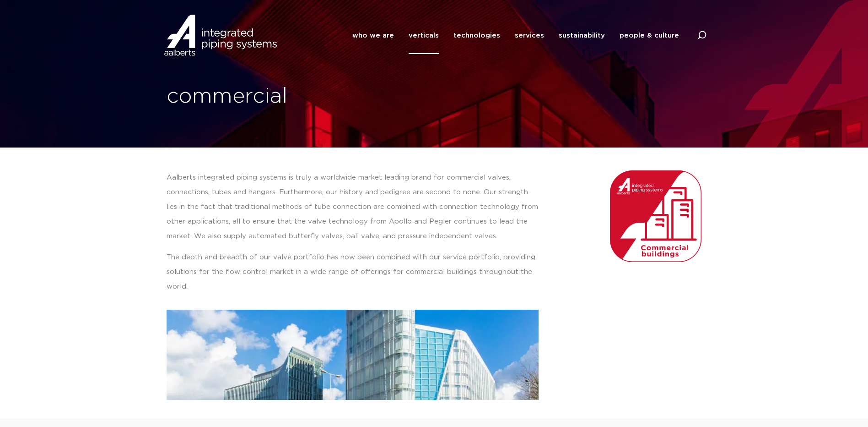 This screenshot has width=868, height=427. What do you see at coordinates (476, 35) in the screenshot?
I see `a: technologies` at bounding box center [476, 35].